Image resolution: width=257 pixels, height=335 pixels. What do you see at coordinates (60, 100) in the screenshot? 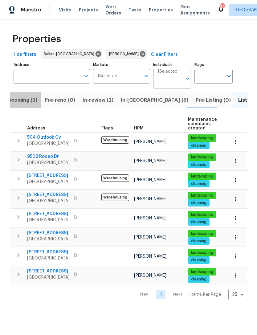
I see `span: Pre-reno (0)` at bounding box center [60, 100].